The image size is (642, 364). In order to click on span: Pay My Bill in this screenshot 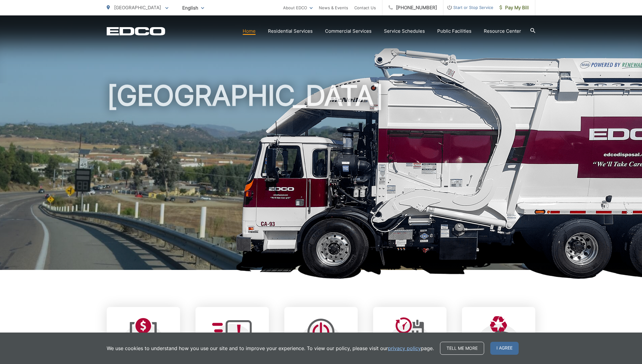, I will do `click(514, 8)`.